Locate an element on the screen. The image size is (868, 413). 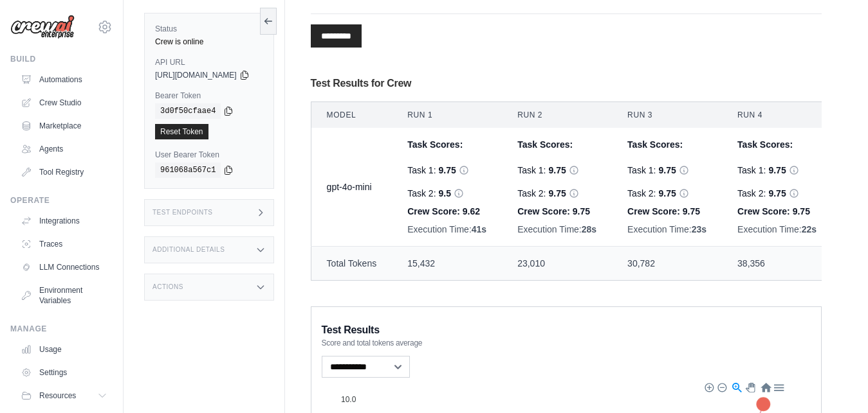
td: 38,356 is located at coordinates (777, 263).